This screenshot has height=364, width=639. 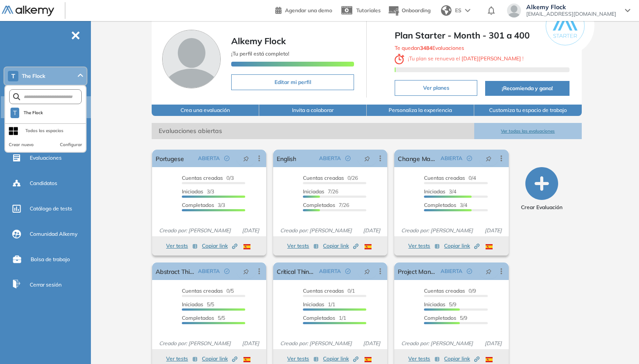 I want to click on button: Crear nuevo, so click(x=21, y=145).